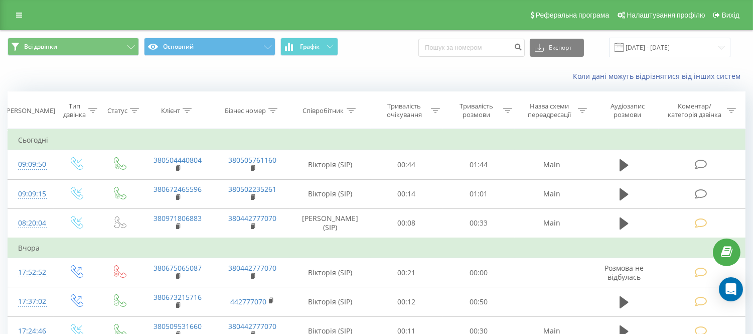 The width and height of the screenshot is (753, 334). Describe the element at coordinates (627, 110) in the screenshot. I see `div: Аудіозапис розмови` at that location.